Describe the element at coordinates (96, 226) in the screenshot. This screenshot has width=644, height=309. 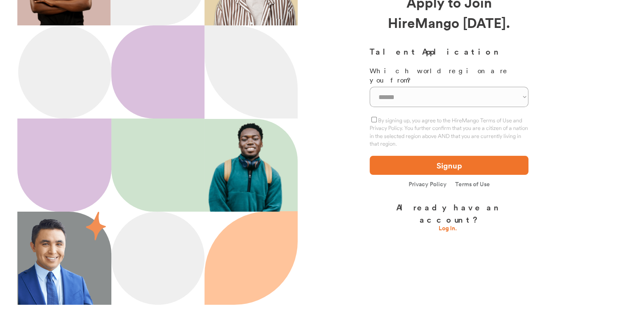
I see `img: 55` at that location.